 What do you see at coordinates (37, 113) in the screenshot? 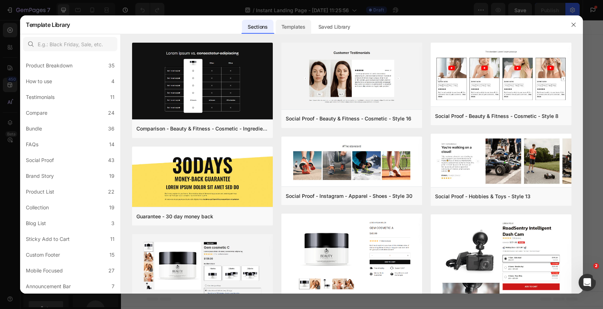
I see `div: Compare` at bounding box center [37, 113].